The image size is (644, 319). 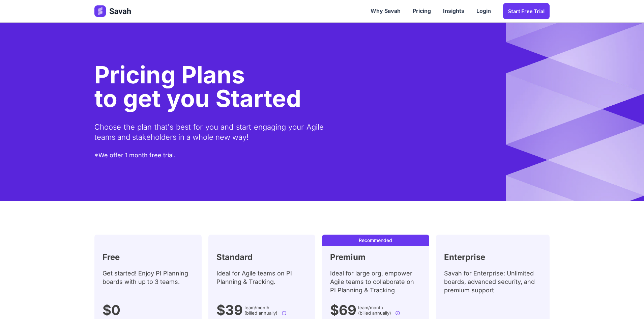 What do you see at coordinates (135, 155) in the screenshot?
I see `div: *We offer 1 month free trial.` at bounding box center [135, 155].